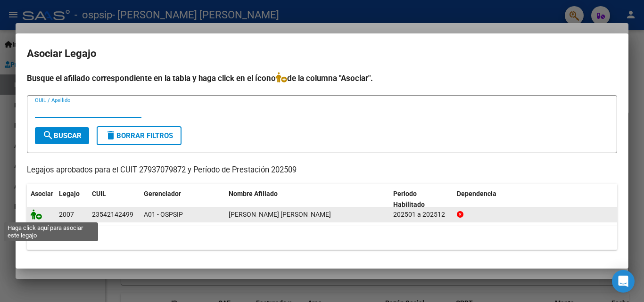 The image size is (644, 302). Describe the element at coordinates (62, 136) in the screenshot. I see `span: Buscar` at that location.